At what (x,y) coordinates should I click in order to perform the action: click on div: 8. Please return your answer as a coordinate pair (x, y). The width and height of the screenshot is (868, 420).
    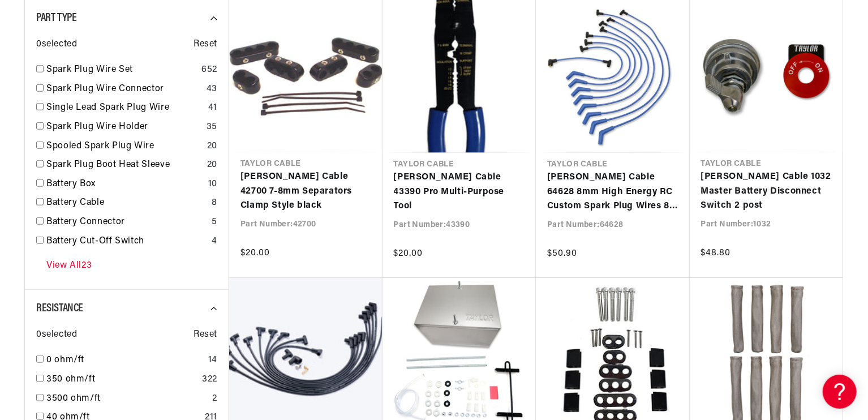
    Looking at the image, I should click on (215, 203).